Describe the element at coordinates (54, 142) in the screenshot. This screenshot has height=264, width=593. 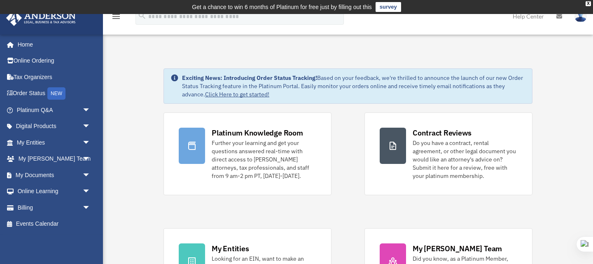
I see `a: My Entitiesarrow_drop_down` at that location.